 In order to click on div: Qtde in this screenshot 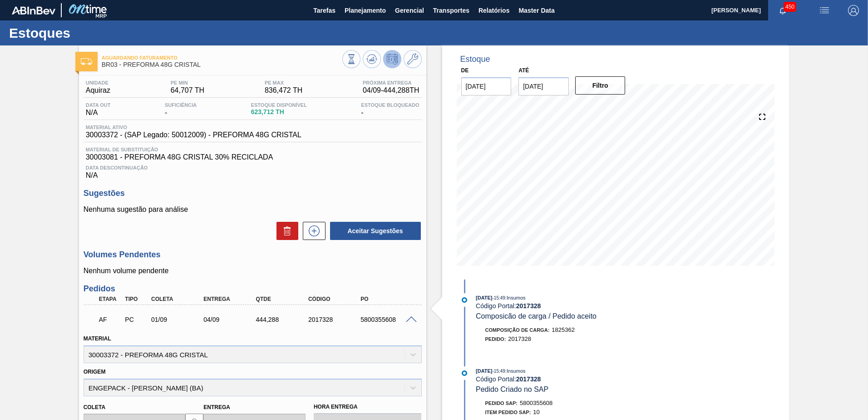, I will do `click(283, 299)`.